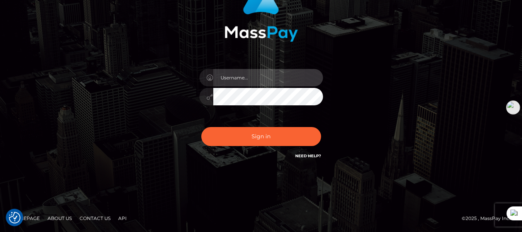 This screenshot has width=522, height=232. What do you see at coordinates (489, 218) in the screenshot?
I see `div: © 2025 , MassPay Inc.` at bounding box center [489, 218].